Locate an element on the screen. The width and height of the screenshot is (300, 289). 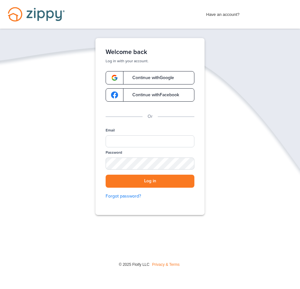
span: Have an account? is located at coordinates (222, 13).